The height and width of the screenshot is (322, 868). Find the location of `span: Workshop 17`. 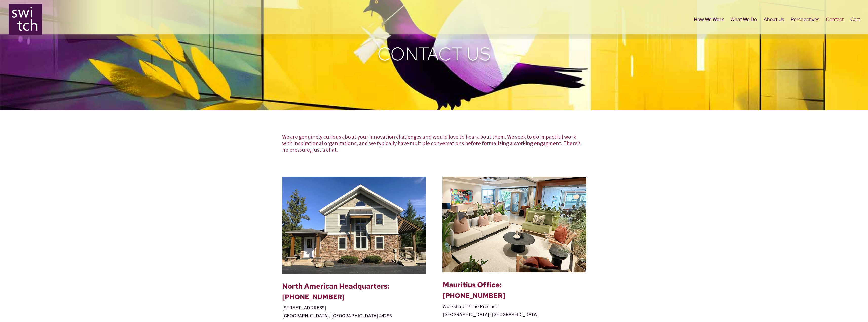

span: Workshop 17 is located at coordinates (457, 306).